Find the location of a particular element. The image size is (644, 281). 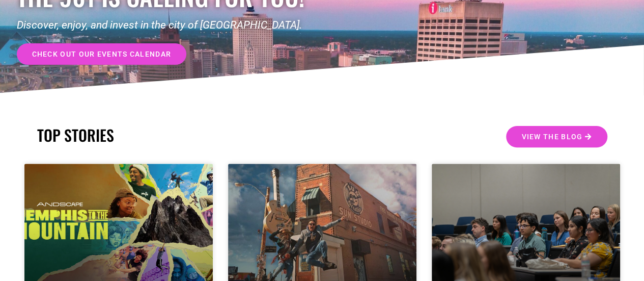

a: View the Blog is located at coordinates (557, 136).